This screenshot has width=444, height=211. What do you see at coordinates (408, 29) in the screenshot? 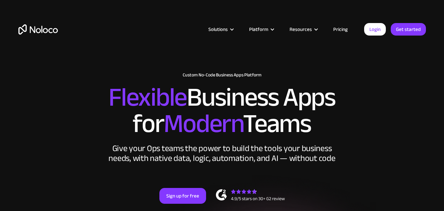
I see `a: Get started` at bounding box center [408, 29].